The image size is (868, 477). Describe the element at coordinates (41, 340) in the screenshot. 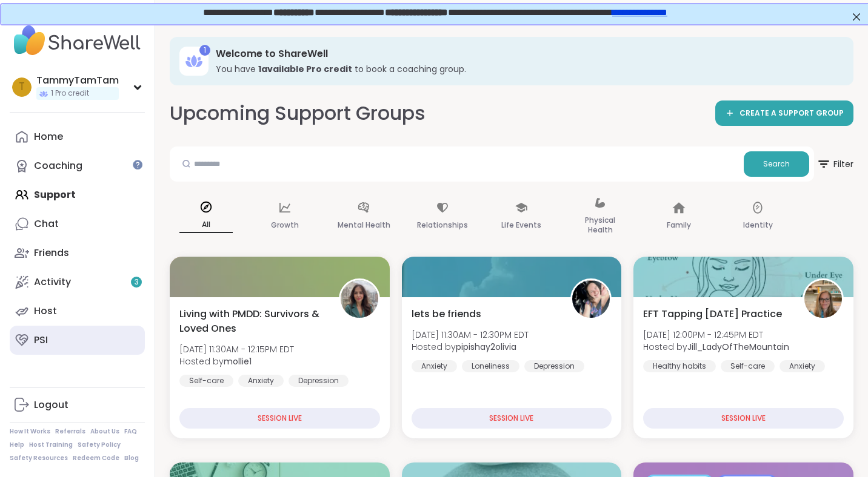

I see `div: PSI` at that location.